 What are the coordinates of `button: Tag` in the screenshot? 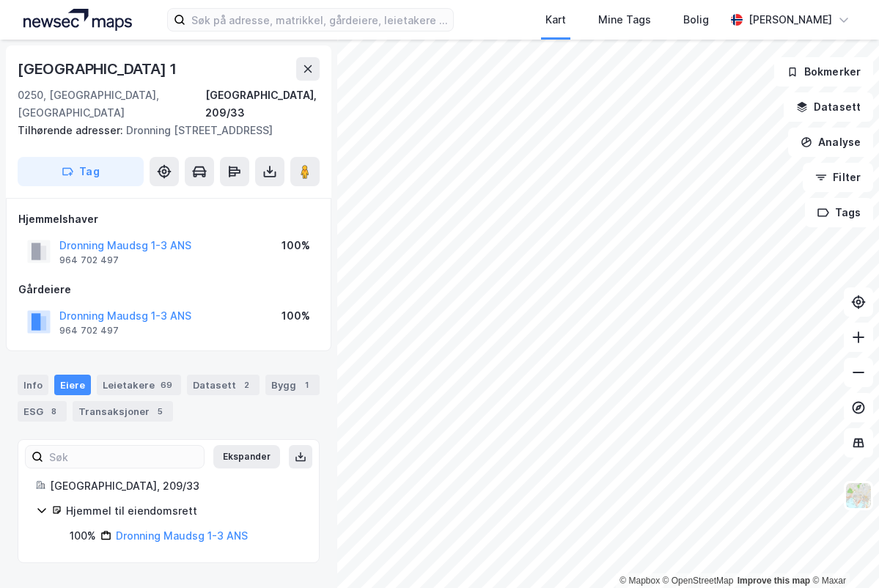 It's located at (81, 171).